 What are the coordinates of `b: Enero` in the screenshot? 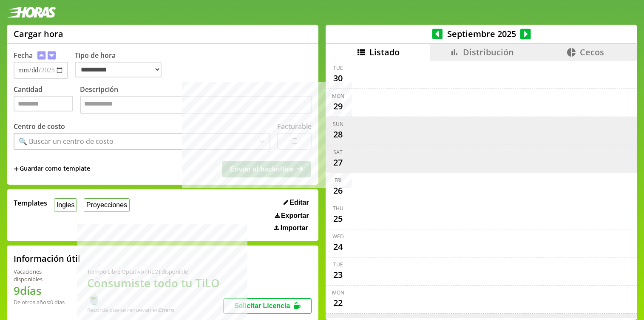 It's located at (167, 310).